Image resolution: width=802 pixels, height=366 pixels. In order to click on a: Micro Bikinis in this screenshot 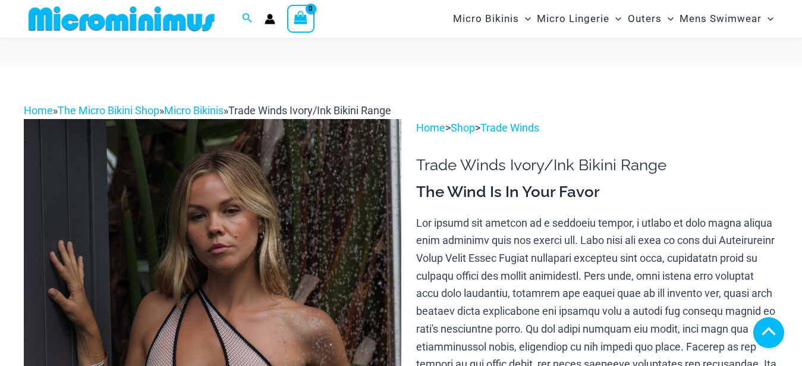, I will do `click(194, 110)`.